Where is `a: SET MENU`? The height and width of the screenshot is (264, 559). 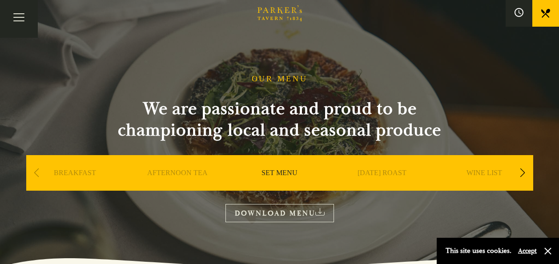
a: SET MENU is located at coordinates (279, 186).